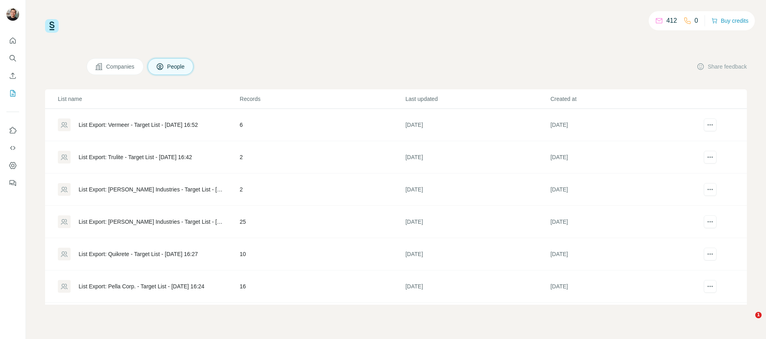 Image resolution: width=766 pixels, height=339 pixels. What do you see at coordinates (477, 99) in the screenshot?
I see `p: Last updated` at bounding box center [477, 99].